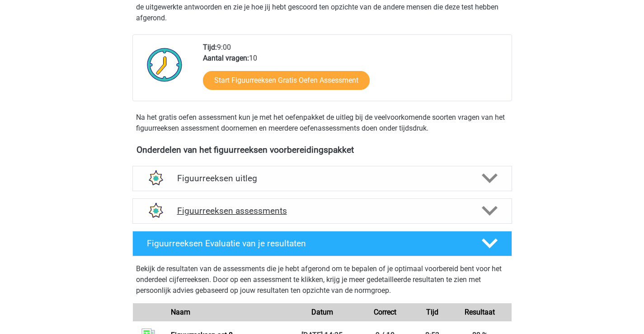 This screenshot has height=334, width=644. Describe the element at coordinates (286, 80) in the screenshot. I see `a: Start Figuurreeksen Gratis Oefen Assessment` at that location.